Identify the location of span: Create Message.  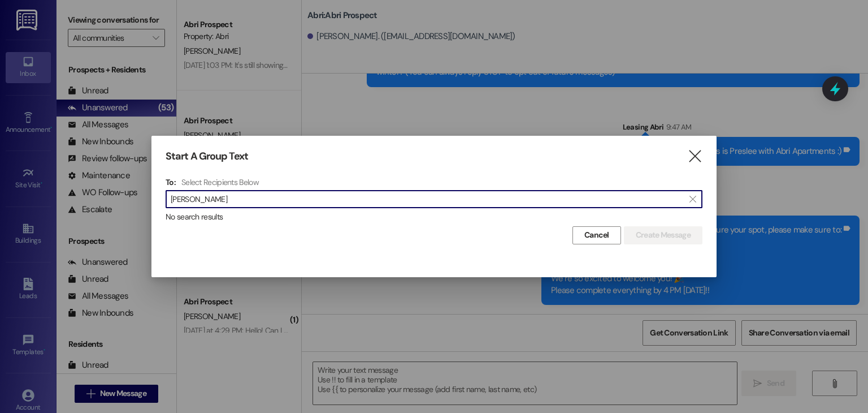
(663, 234).